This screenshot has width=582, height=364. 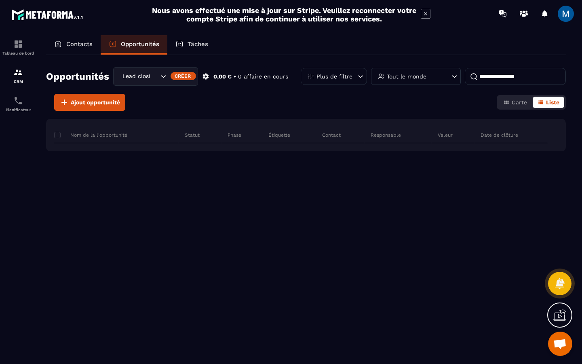 What do you see at coordinates (18, 81) in the screenshot?
I see `p: CRM` at bounding box center [18, 81].